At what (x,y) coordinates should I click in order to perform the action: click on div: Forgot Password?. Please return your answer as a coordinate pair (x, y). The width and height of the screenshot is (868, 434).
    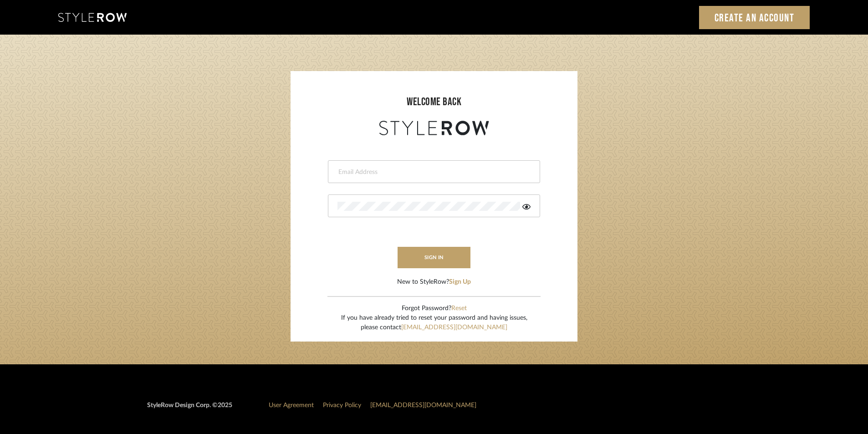
    Looking at the image, I should click on (434, 308).